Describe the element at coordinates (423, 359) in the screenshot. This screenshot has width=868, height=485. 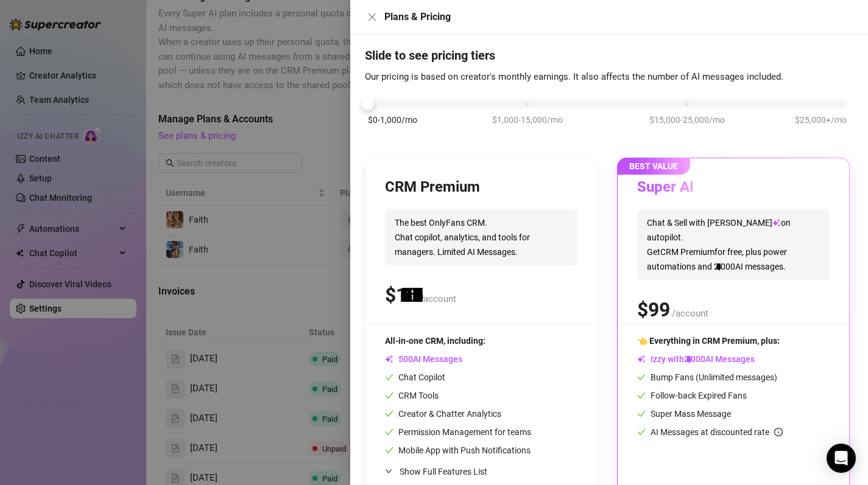
I see `span: AI Messages` at that location.